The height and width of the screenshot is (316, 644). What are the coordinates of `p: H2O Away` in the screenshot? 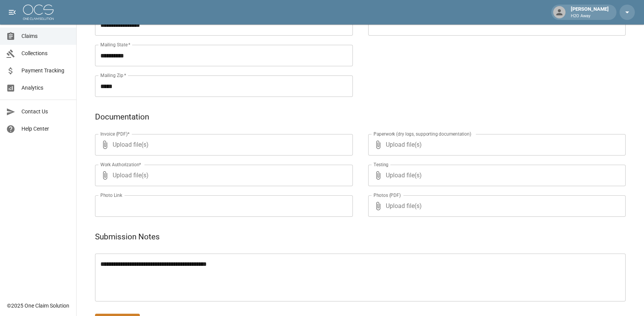 It's located at (589, 16).